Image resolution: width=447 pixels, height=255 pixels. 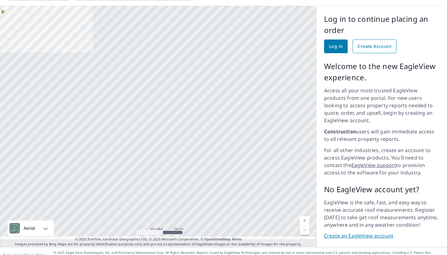 What do you see at coordinates (158, 239) in the screenshot?
I see `span: © 2025 TomTom, Earthstar Geographics SIO, © 2025 Microsoft Corporation, ©` at bounding box center [158, 239].